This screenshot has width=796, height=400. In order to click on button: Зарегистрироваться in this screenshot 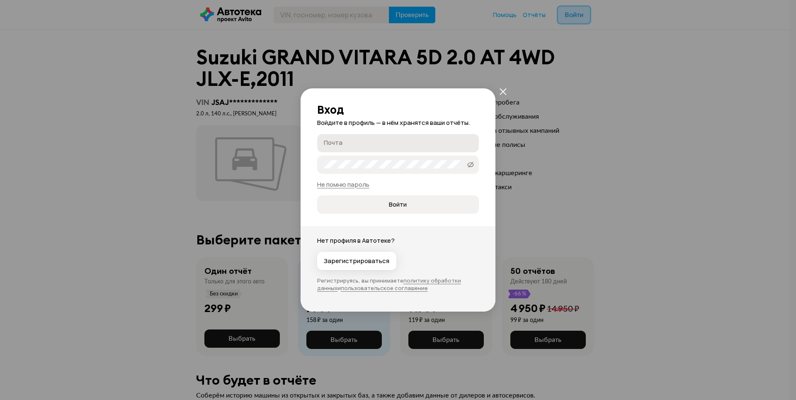, I will do `click(357, 261)`.